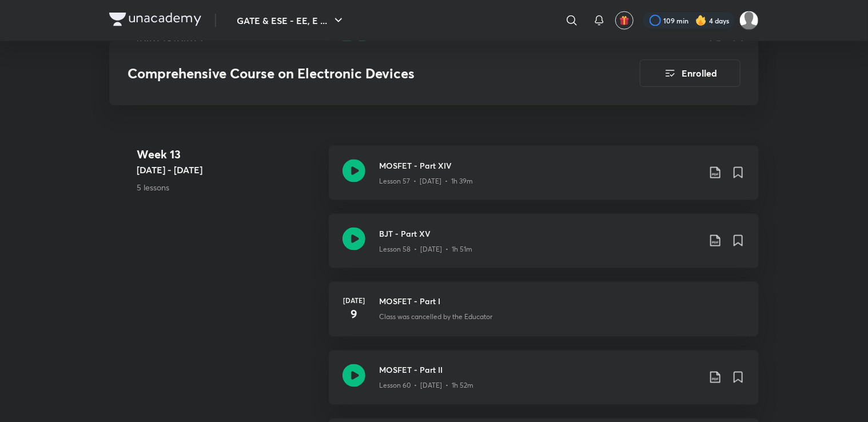 The height and width of the screenshot is (422, 868). What do you see at coordinates (701, 20) in the screenshot?
I see `img: streak` at bounding box center [701, 20].